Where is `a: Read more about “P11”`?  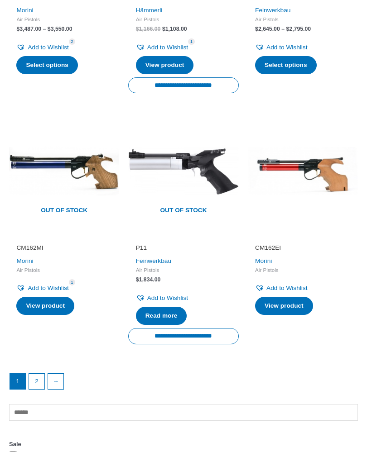
a: Read more about “P11” is located at coordinates (161, 316).